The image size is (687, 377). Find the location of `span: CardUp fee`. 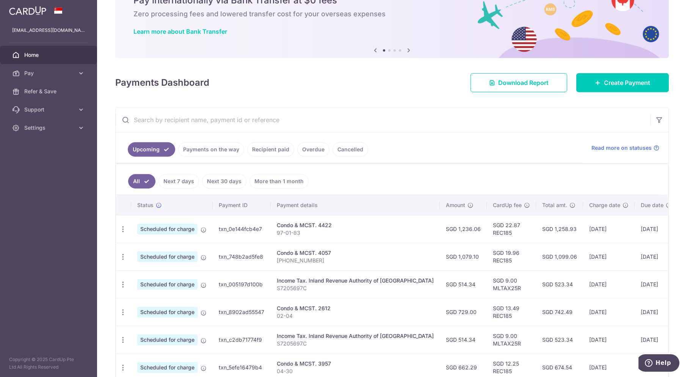

span: CardUp fee is located at coordinates (507, 205).